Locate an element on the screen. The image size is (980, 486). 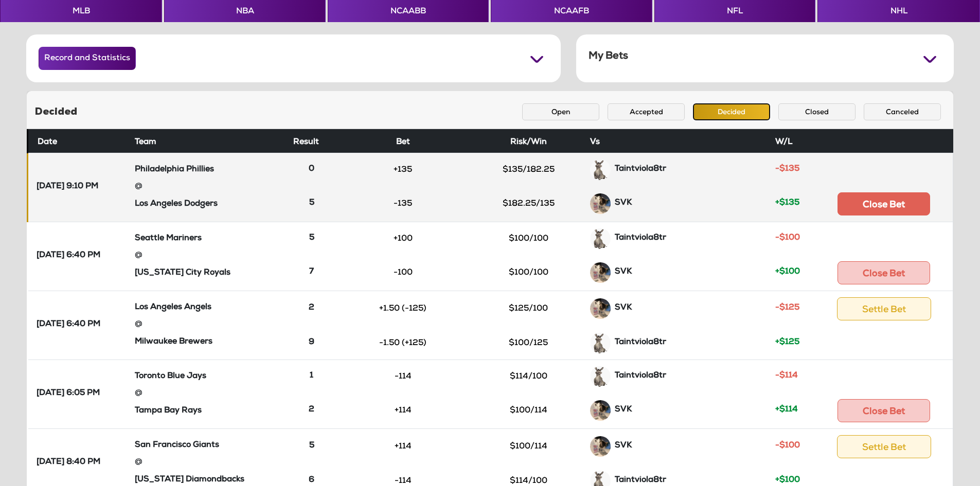
strong: 1 is located at coordinates (311, 376).